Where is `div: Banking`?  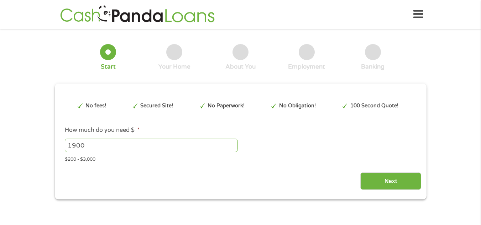 div: Banking is located at coordinates (373, 67).